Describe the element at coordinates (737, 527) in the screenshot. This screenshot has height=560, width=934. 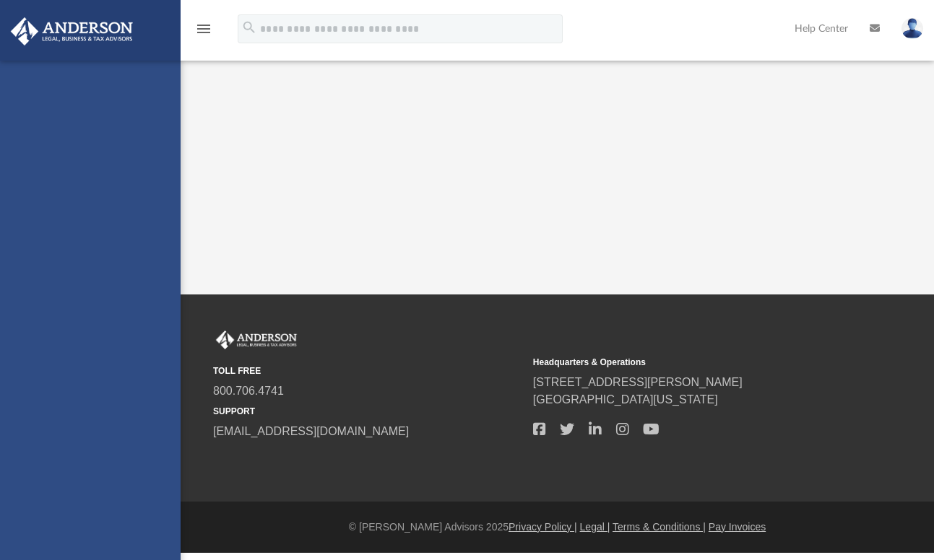
I see `a: Pay Invoices` at that location.